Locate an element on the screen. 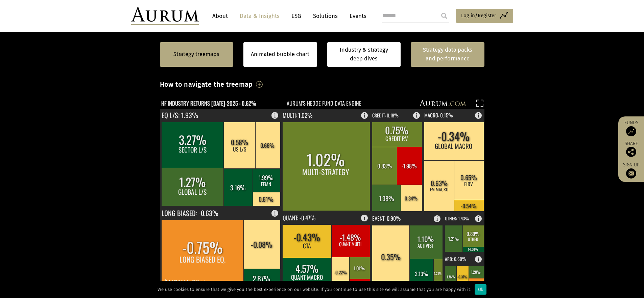 The height and width of the screenshot is (298, 644). div: Share is located at coordinates (631, 149).